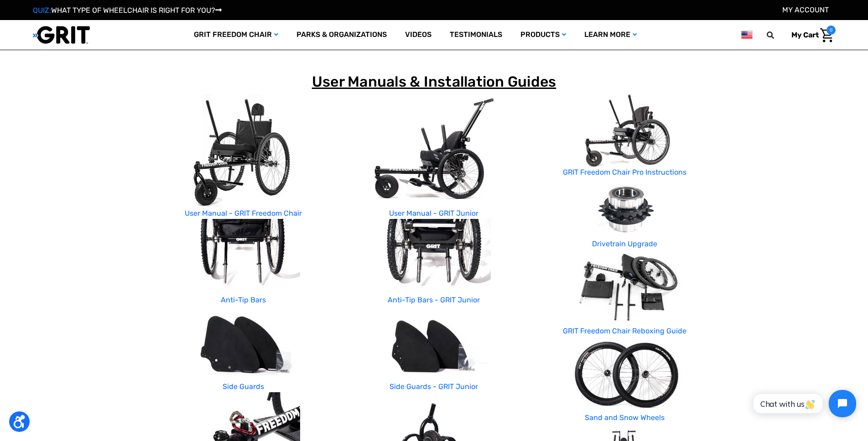  Describe the element at coordinates (810, 35) in the screenshot. I see `a: Cart with 0 items` at that location.